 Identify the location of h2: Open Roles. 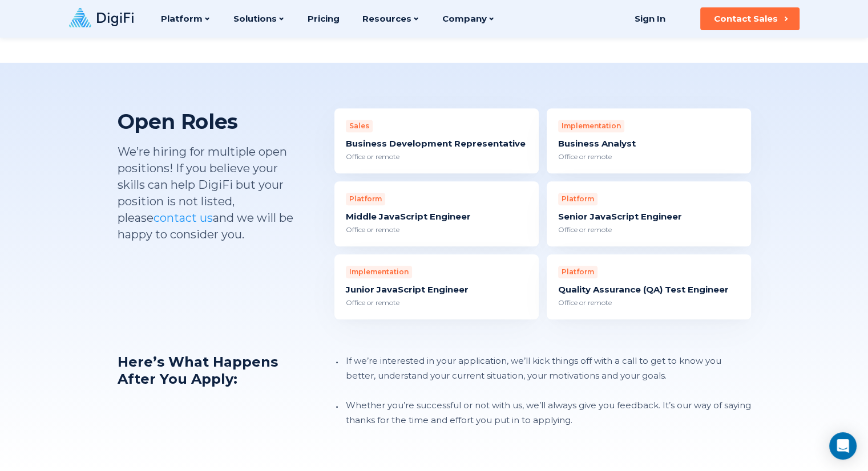
(209, 121).